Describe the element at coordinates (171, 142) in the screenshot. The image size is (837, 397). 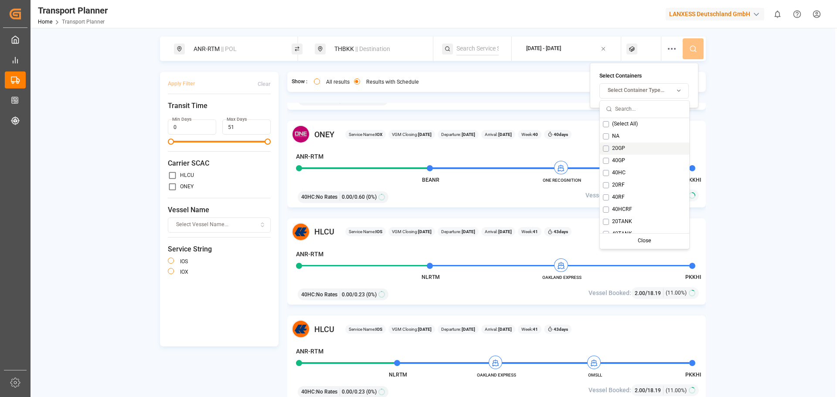
I see `span: Minimum` at that location.